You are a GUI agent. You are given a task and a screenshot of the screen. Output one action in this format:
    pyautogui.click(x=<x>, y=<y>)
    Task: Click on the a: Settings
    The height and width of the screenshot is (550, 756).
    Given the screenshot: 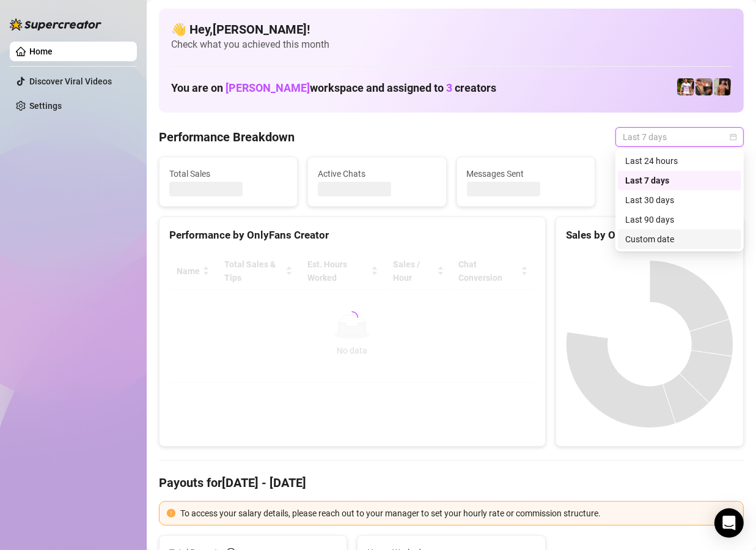 What is the action you would take?
    pyautogui.click(x=46, y=106)
    